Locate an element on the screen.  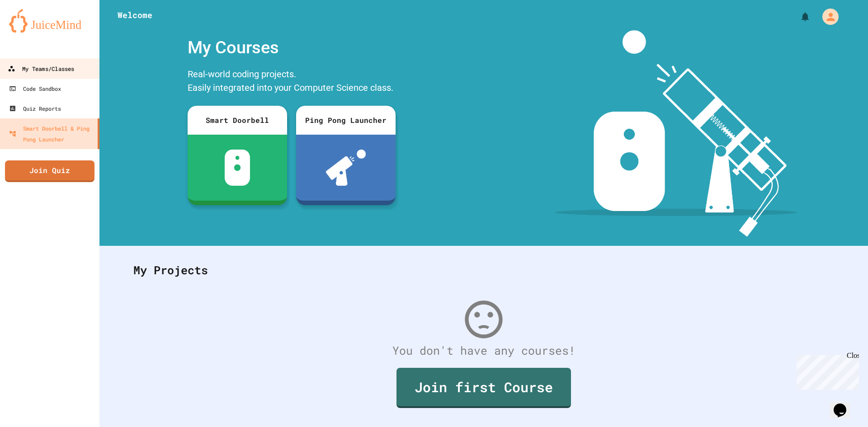
div: My Courses is located at coordinates (292, 47).